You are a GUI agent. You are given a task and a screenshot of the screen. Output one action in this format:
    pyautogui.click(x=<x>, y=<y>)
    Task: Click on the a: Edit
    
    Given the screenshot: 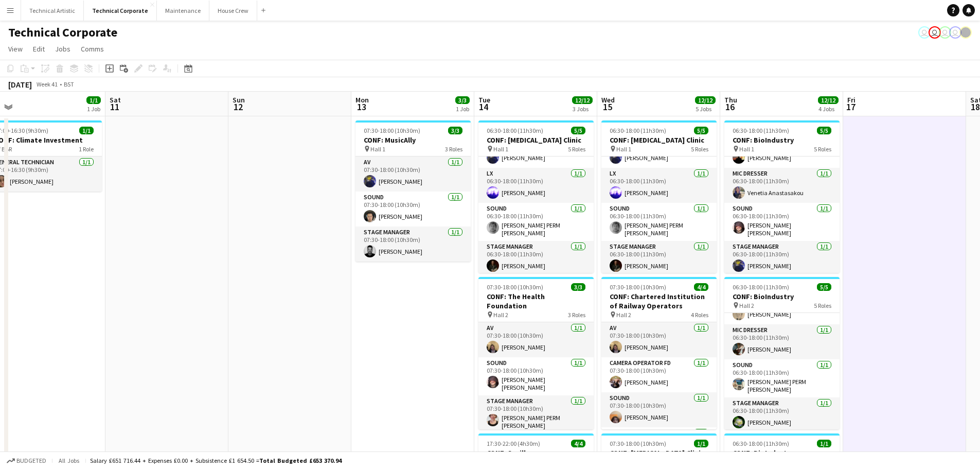 What is the action you would take?
    pyautogui.click(x=39, y=49)
    